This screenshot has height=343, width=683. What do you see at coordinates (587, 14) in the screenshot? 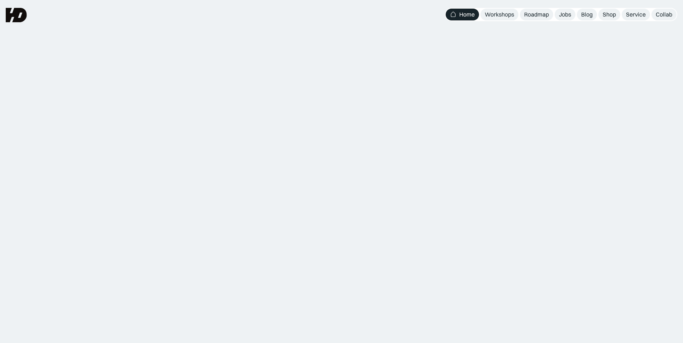
I see `a: Blog` at bounding box center [587, 14].